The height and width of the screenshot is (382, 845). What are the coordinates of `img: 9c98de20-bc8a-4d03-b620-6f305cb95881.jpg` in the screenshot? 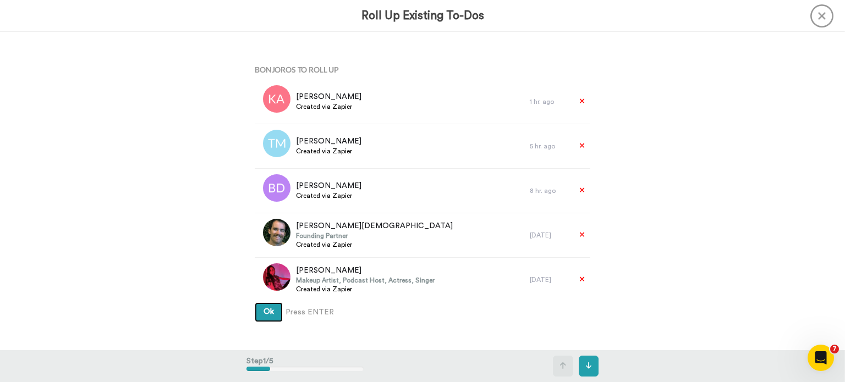 It's located at (277, 233).